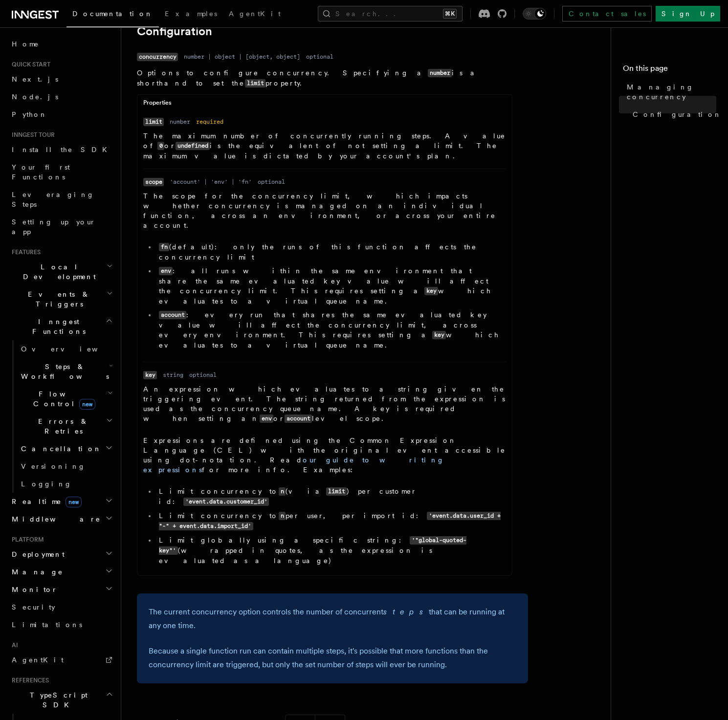 This screenshot has height=720, width=728. I want to click on kbd: ⌘K, so click(450, 14).